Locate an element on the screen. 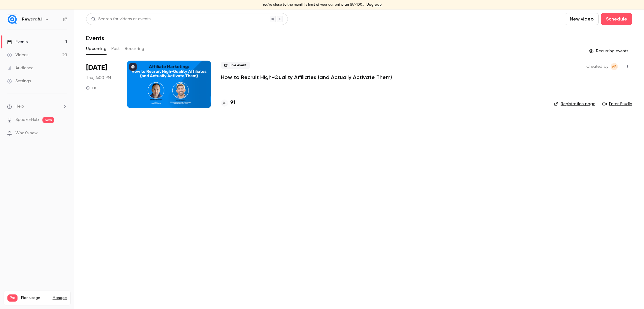 The width and height of the screenshot is (644, 309). a: SpeakerHub is located at coordinates (27, 120).